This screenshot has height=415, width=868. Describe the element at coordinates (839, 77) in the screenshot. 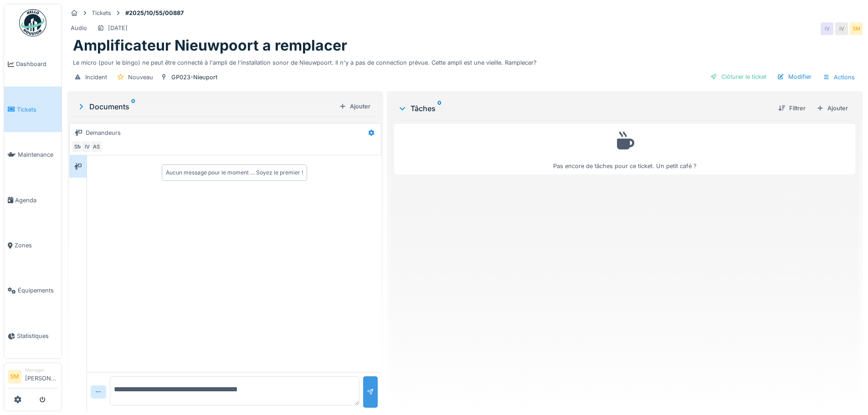

I see `div: Actions` at that location.